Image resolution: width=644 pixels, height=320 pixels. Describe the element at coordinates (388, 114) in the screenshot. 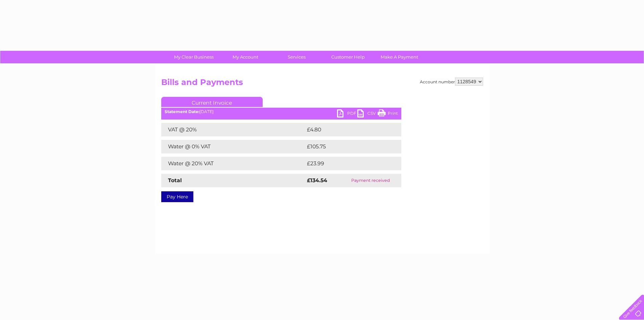

I see `a: Print` at that location.